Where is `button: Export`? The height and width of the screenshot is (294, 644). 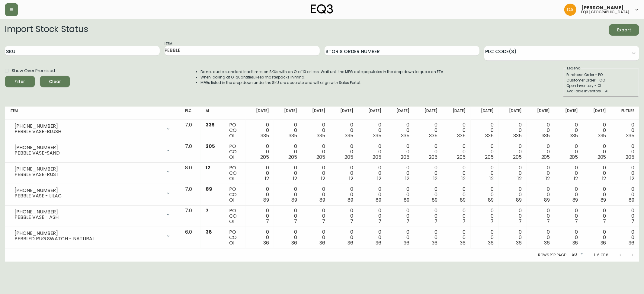 button: Export is located at coordinates (624, 30).